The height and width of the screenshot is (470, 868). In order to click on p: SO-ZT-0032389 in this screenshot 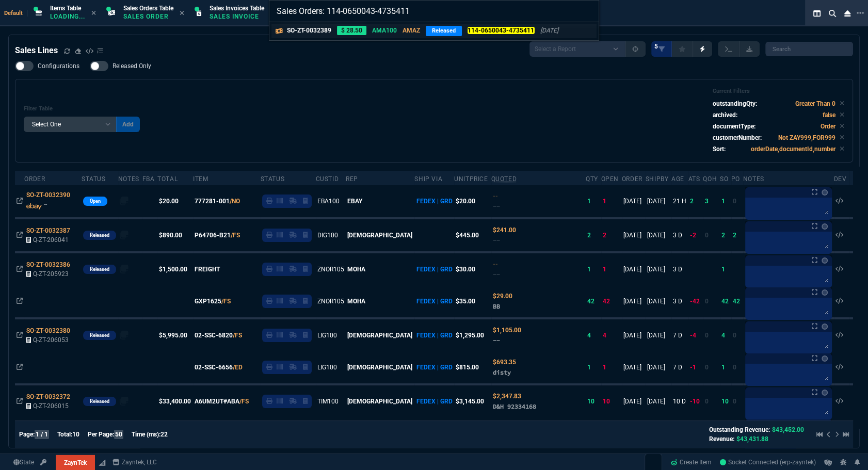, I will do `click(309, 30)`.